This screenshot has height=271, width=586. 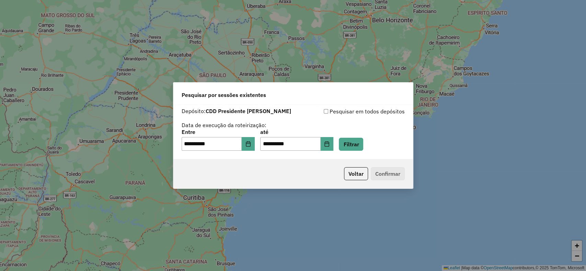 I want to click on label: até, so click(x=296, y=132).